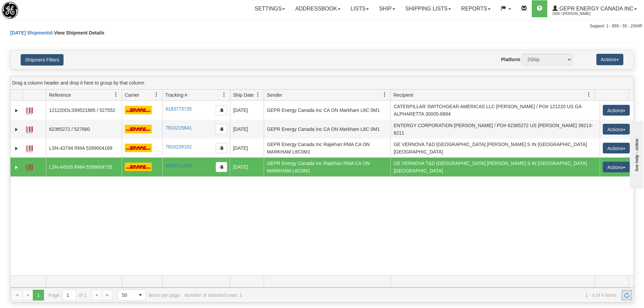  Describe the element at coordinates (317, 9) in the screenshot. I see `a: Addressbook` at that location.